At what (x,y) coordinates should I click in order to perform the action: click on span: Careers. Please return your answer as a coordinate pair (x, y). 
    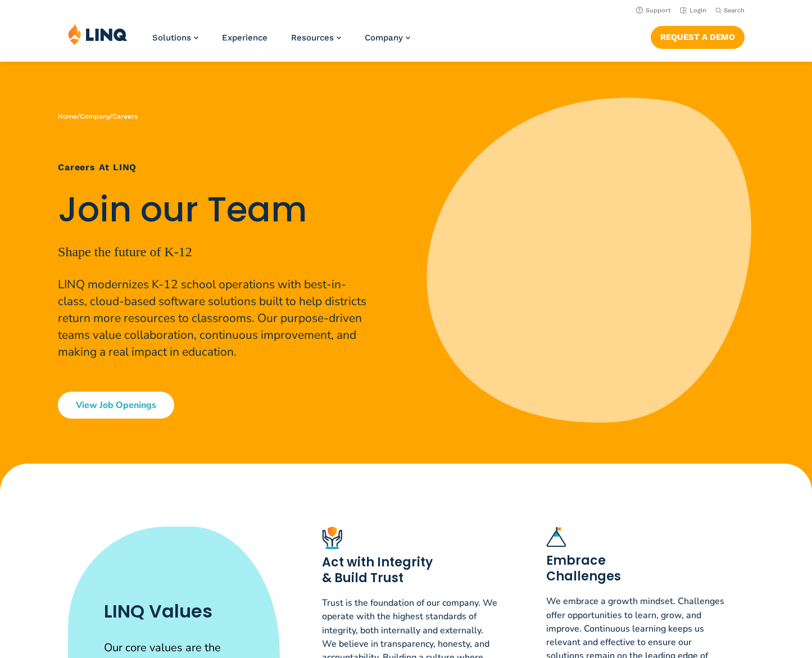
    Looking at the image, I should click on (125, 116).